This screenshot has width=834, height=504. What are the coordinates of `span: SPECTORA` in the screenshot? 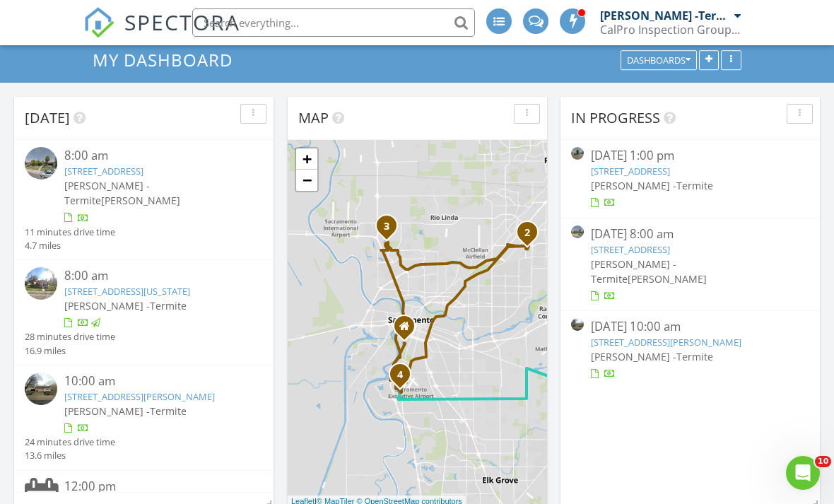 It's located at (182, 22).